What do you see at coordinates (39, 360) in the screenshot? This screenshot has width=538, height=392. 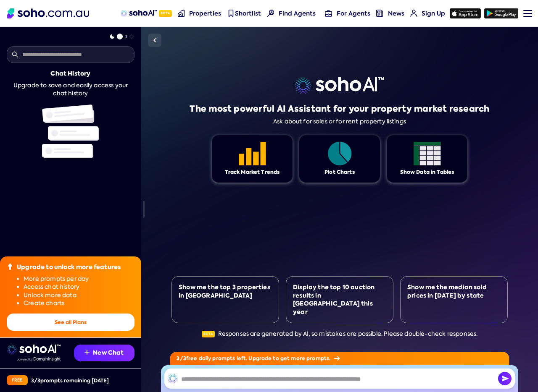 I see `img: Data provided by Domain Insight` at bounding box center [39, 360].